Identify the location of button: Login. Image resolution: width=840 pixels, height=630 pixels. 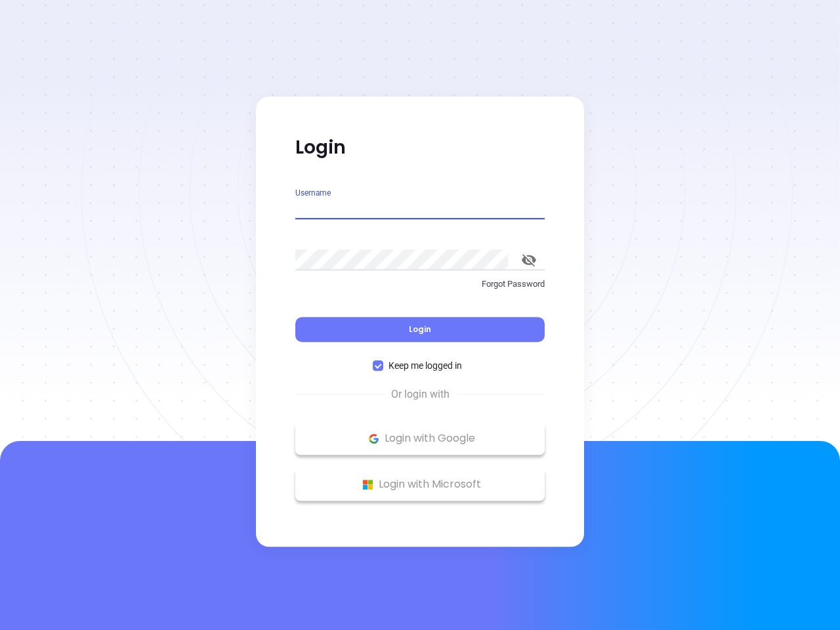
(420, 330).